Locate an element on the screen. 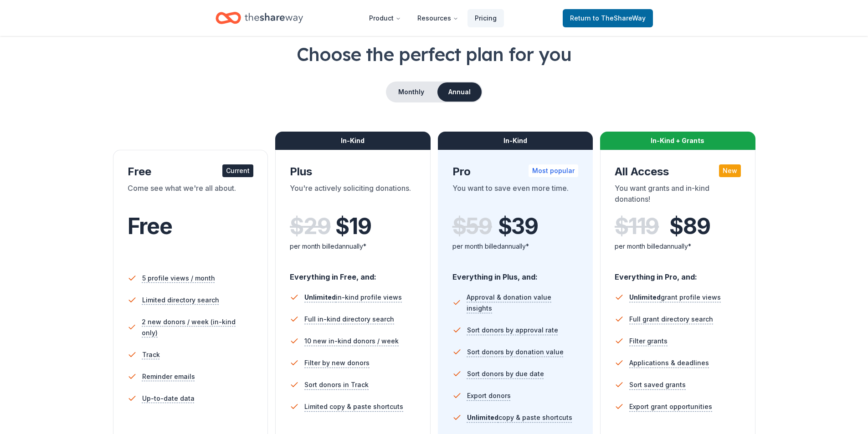  button: Resources is located at coordinates (438, 18).